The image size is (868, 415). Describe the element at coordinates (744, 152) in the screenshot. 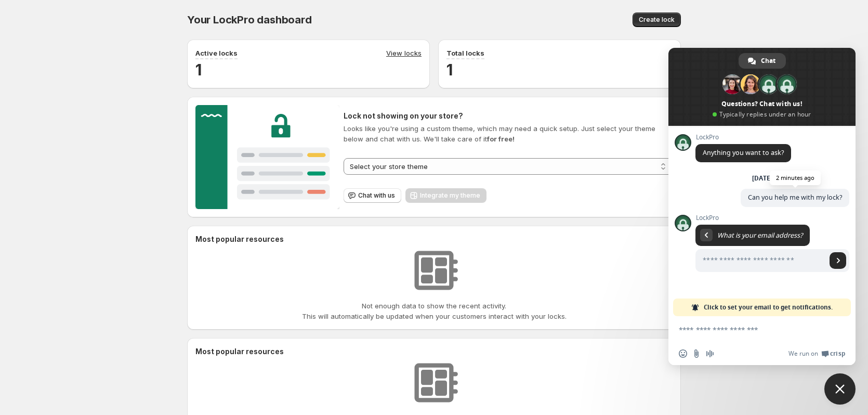

I see `span: Anything you want to ask?` at that location.